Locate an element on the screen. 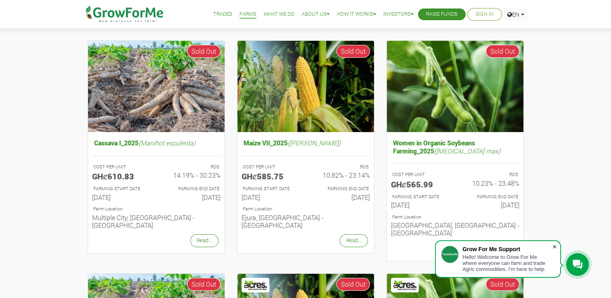  h5: Cassava I_2025 is located at coordinates (156, 142).